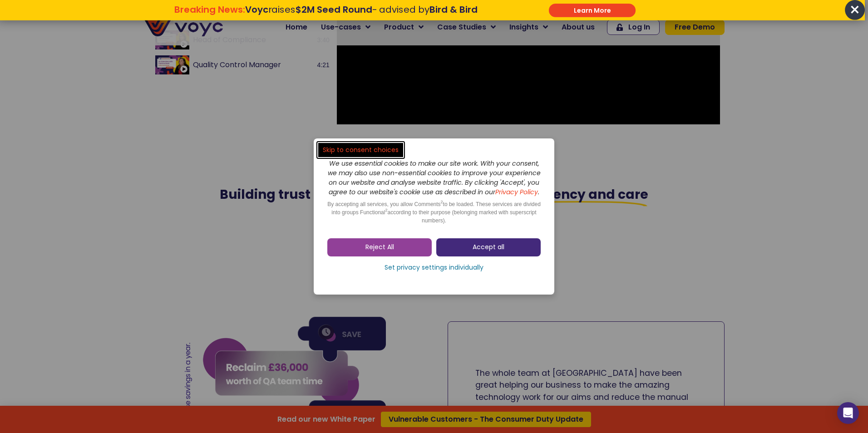 This screenshot has width=868, height=433. I want to click on span: Set privacy settings individually, so click(434, 267).